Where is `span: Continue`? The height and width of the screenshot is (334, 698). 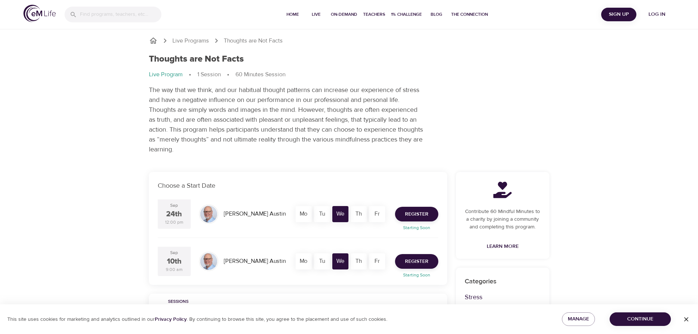 span: Continue is located at coordinates (640, 319).